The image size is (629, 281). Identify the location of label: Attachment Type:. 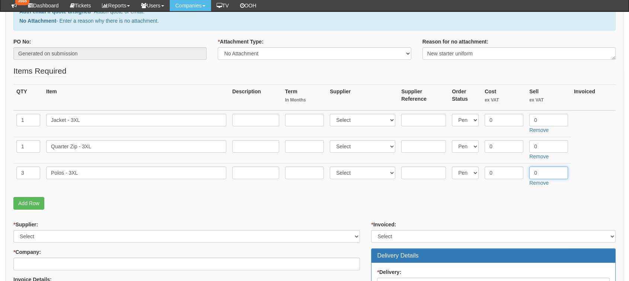
(241, 42).